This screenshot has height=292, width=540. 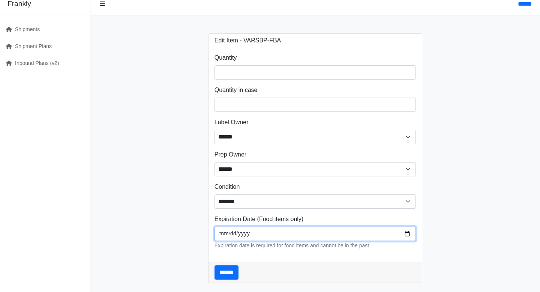 I want to click on label: Expiration Date (Food items only), so click(x=259, y=219).